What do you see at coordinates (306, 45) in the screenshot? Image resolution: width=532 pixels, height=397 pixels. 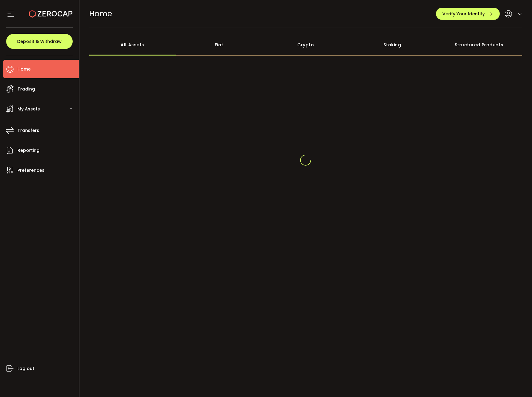 I see `div: Crypto` at bounding box center [306, 45].